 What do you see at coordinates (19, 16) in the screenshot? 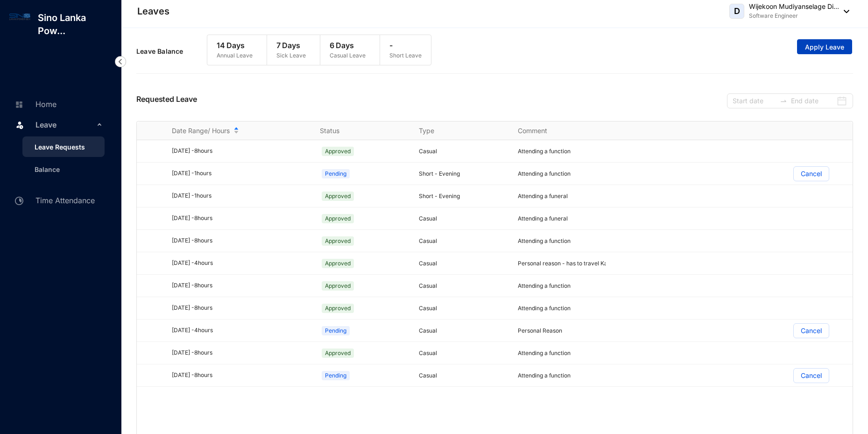
I see `img: log` at bounding box center [19, 16].